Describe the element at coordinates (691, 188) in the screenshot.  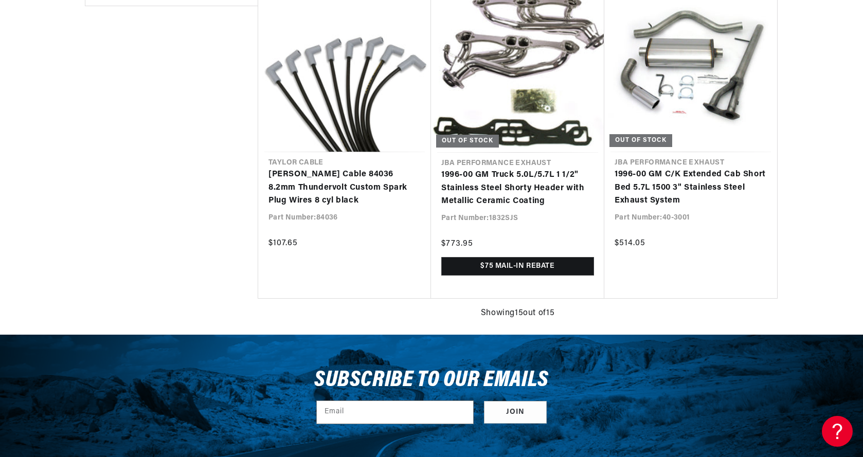
I see `a: 1996-00 GM C/K Extended Cab Short Bed 5.7L 1500 3" Stainless Steel Exhaust System` at that location.